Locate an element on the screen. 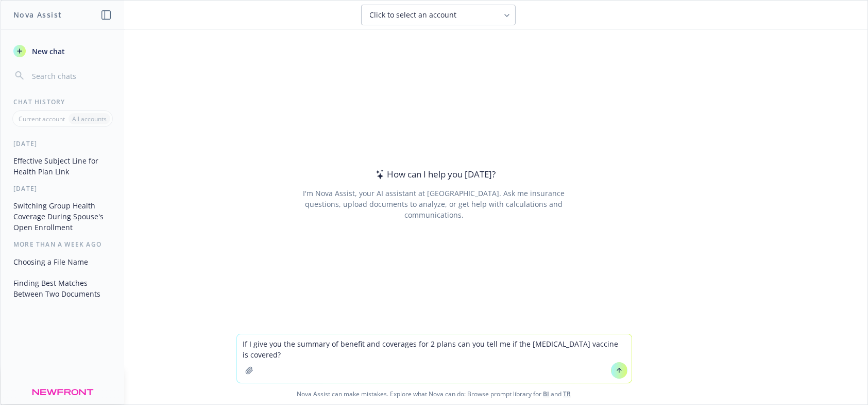  p: Current account is located at coordinates (42, 119).